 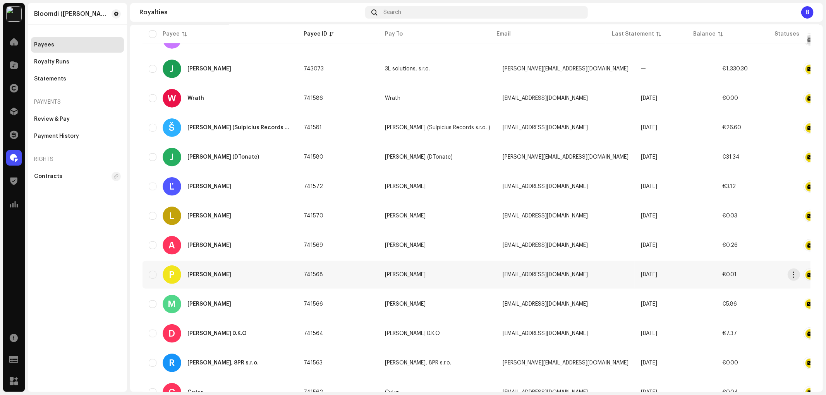 I want to click on span: €5.86, so click(x=730, y=304).